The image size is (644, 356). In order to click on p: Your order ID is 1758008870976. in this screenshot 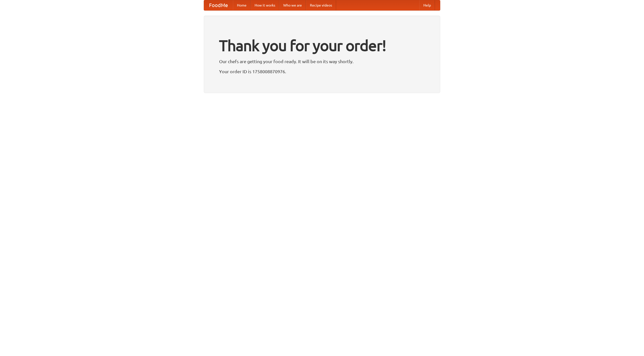, I will do `click(322, 72)`.